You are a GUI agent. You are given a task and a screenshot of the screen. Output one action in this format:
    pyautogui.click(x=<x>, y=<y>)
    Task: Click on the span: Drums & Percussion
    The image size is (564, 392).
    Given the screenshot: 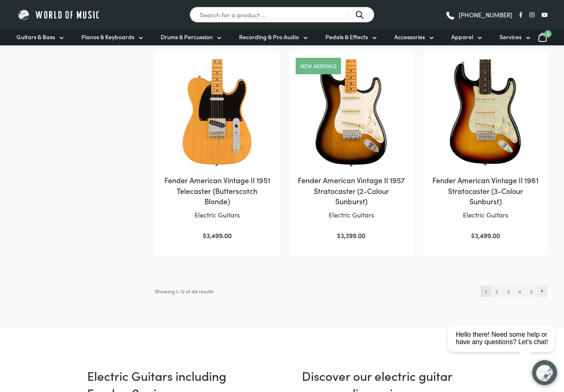 What is the action you would take?
    pyautogui.click(x=187, y=37)
    